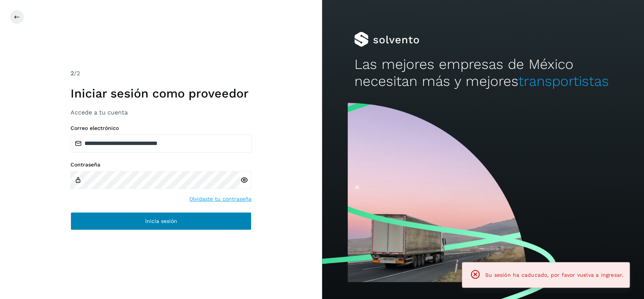 Image resolution: width=644 pixels, height=299 pixels. I want to click on span: Su sesión ha caducado, por favor vuelva a ingresar., so click(554, 275).